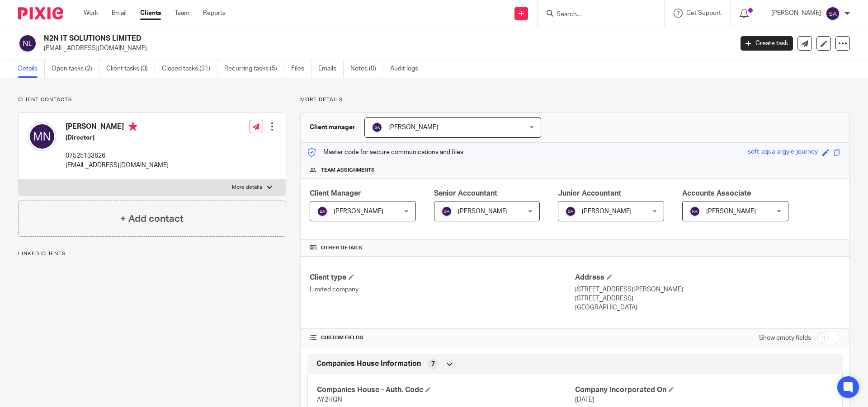  Describe the element at coordinates (767, 43) in the screenshot. I see `a: Create task` at that location.